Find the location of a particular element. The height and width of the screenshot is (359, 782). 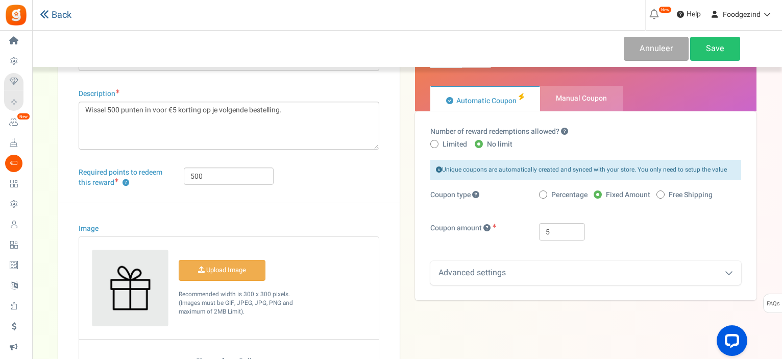

img: Gratisfaction is located at coordinates (16, 15).